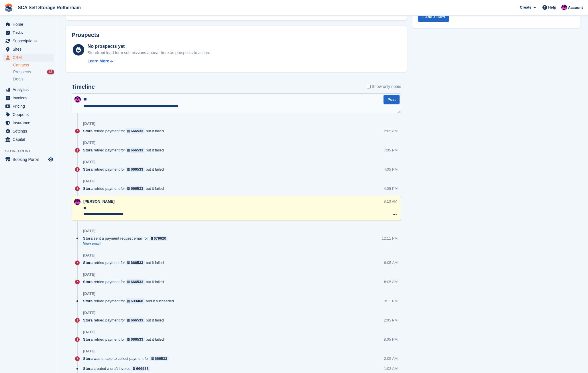 The height and width of the screenshot is (373, 588). I want to click on div: 9:10 AM, so click(391, 201).